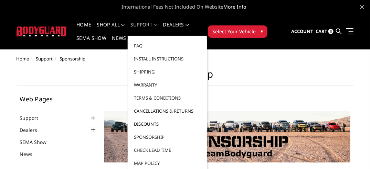 The width and height of the screenshot is (370, 169). Describe the element at coordinates (59, 99) in the screenshot. I see `h5: Web Pages` at that location.